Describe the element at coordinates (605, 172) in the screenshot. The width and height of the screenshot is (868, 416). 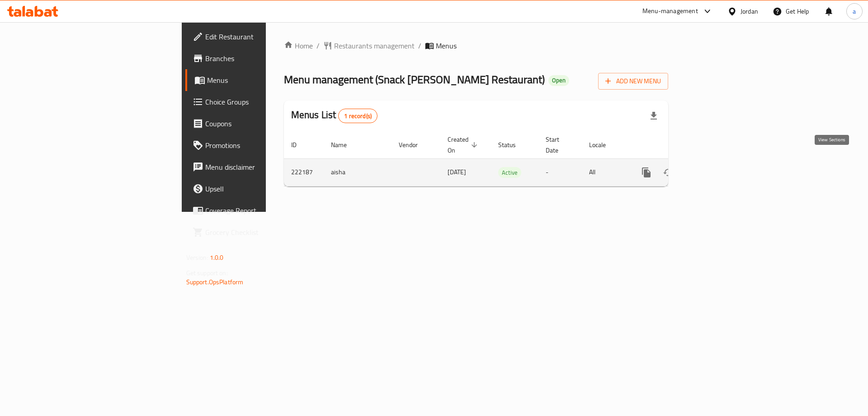
I see `td: All` at that location.